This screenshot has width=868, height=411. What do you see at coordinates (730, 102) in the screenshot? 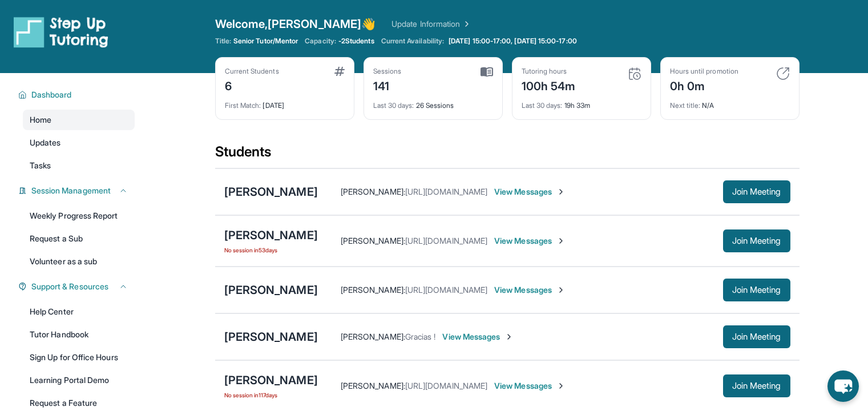
I see `div: N/A` at bounding box center [730, 102].